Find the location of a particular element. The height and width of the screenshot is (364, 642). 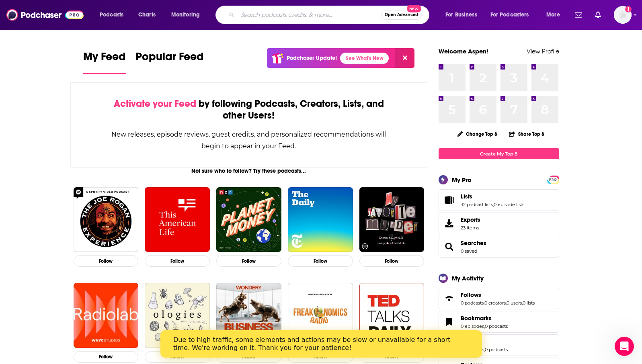

a: Popular Feed is located at coordinates (170, 62).